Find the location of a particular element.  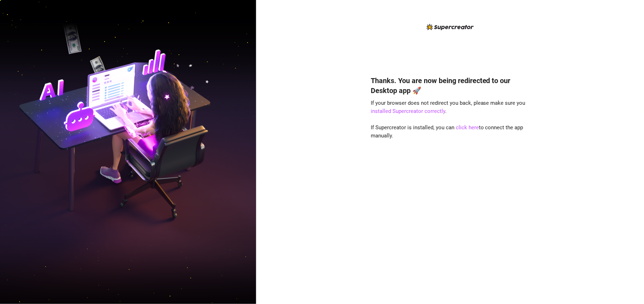

a: installed Supercreator correctly is located at coordinates (408, 111).